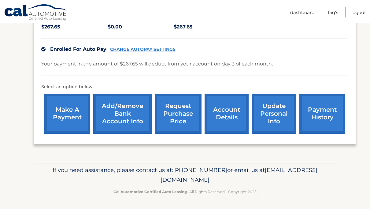 This screenshot has width=370, height=209. Describe the element at coordinates (333, 12) in the screenshot. I see `a: FAQ's` at that location.